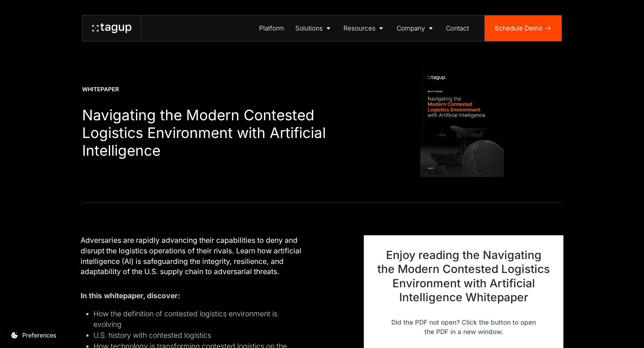 The width and height of the screenshot is (644, 348). Describe the element at coordinates (523, 28) in the screenshot. I see `a: Schedule Demo` at that location.